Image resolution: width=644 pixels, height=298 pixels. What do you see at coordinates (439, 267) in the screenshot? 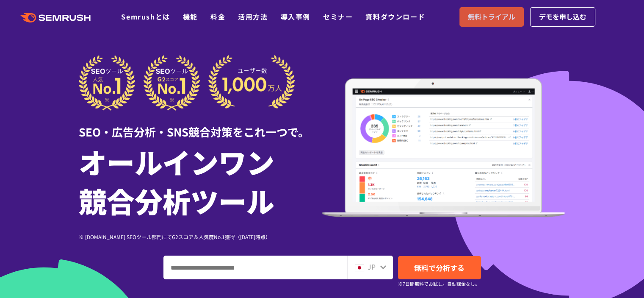
I see `span: 無料で分析する` at bounding box center [439, 267].